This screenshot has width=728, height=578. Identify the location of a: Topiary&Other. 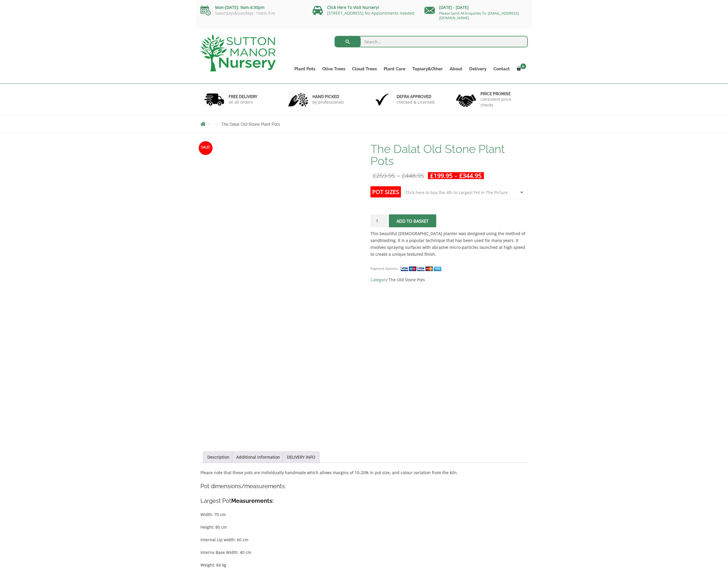
(427, 69).